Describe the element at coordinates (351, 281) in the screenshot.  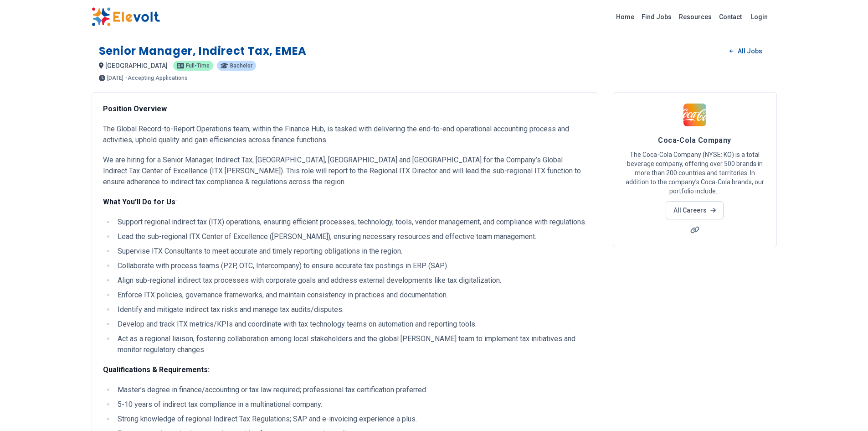
I see `li: Align sub-regional indirect tax processes with corporate goals and address external developments ...` at that location.